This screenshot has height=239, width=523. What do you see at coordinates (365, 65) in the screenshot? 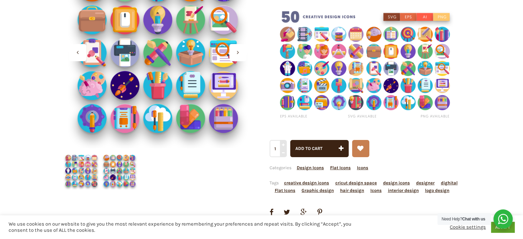
I see `img: Creative Design icons png/svg/eps` at bounding box center [365, 65].